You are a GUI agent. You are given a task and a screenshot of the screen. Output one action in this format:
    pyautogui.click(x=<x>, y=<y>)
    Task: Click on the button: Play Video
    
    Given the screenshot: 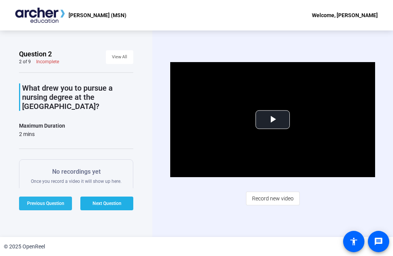 What is the action you would take?
    pyautogui.click(x=273, y=120)
    